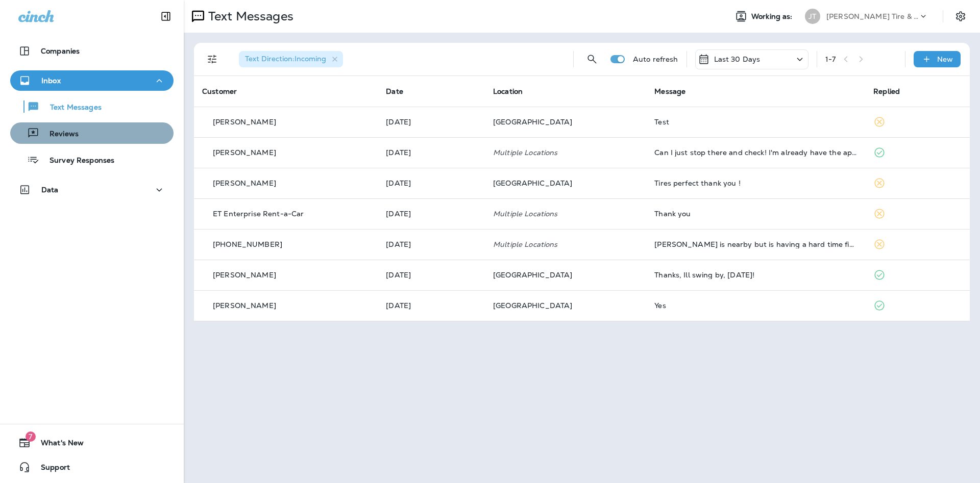  I want to click on button: Settings, so click(961, 16).